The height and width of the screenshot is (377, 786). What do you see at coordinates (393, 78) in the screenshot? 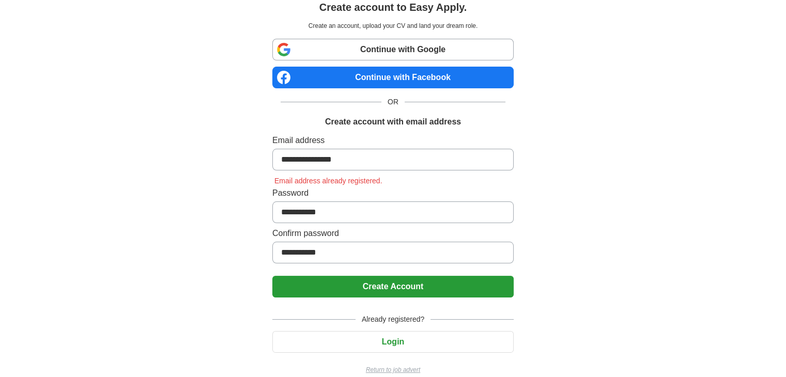
I see `a: Continue with Facebook` at bounding box center [393, 78].